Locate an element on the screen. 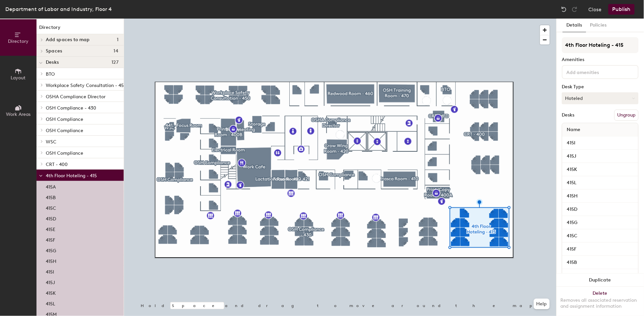 The image size is (644, 316). span: Workplace Safety Consultation - 450 is located at coordinates (86, 85).